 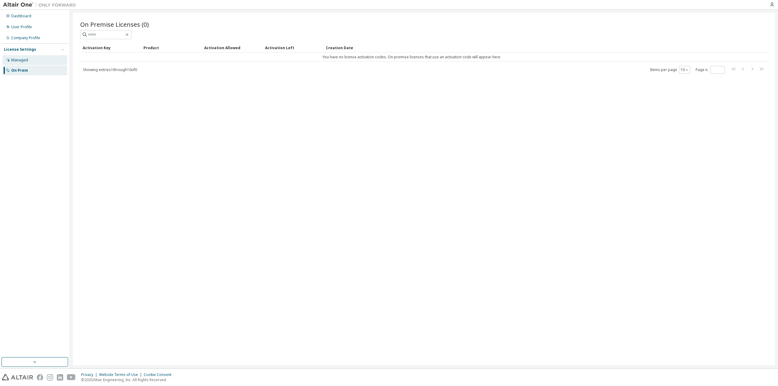 What do you see at coordinates (21, 16) in the screenshot?
I see `div: Dashboard` at bounding box center [21, 16].